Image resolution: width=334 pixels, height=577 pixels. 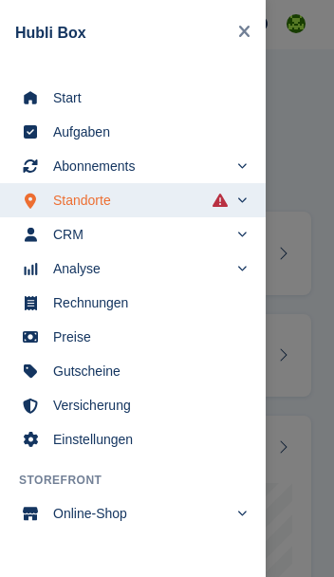 What do you see at coordinates (140, 513) in the screenshot?
I see `span: Online-Shop` at bounding box center [140, 513].